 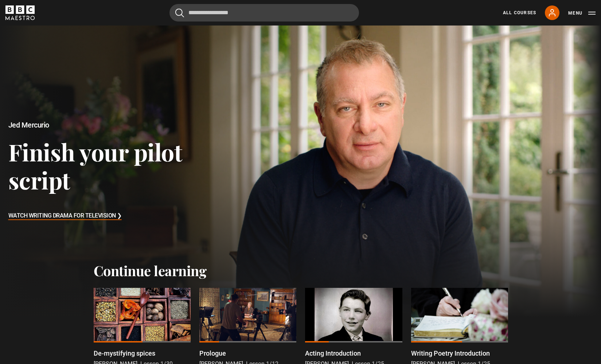 What do you see at coordinates (264, 12) in the screenshot?
I see `input: Search` at bounding box center [264, 12].